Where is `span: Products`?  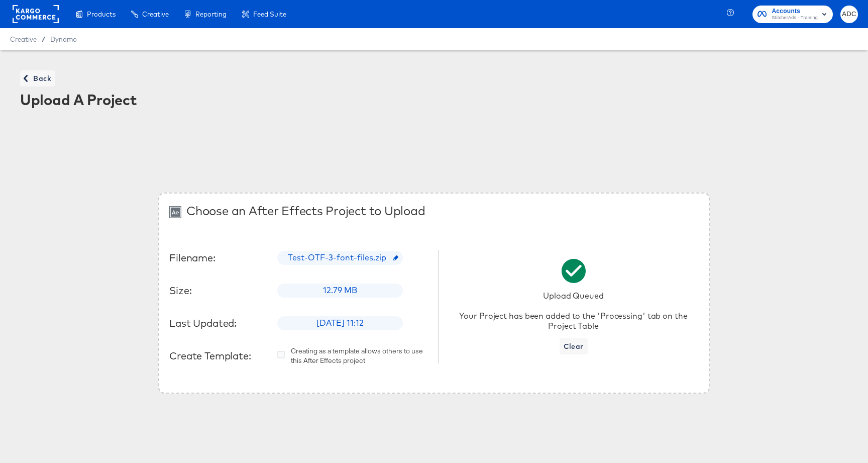
span: Products is located at coordinates (101, 14).